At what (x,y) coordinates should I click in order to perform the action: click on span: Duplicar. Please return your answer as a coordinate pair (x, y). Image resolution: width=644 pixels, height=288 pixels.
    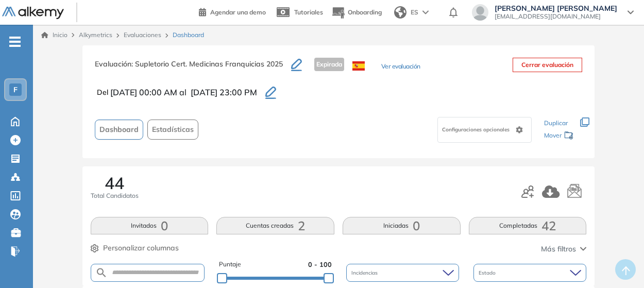
    Looking at the image, I should click on (556, 123).